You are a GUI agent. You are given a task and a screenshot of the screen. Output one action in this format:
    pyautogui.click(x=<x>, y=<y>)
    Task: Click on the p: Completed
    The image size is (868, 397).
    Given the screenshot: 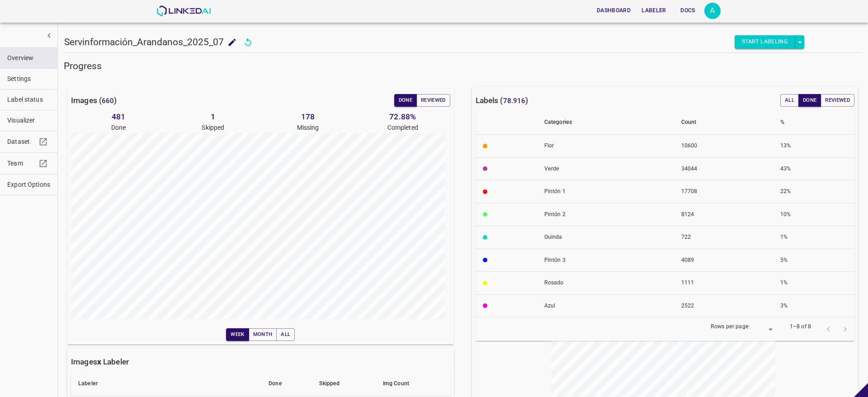 What is the action you would take?
    pyautogui.click(x=403, y=128)
    